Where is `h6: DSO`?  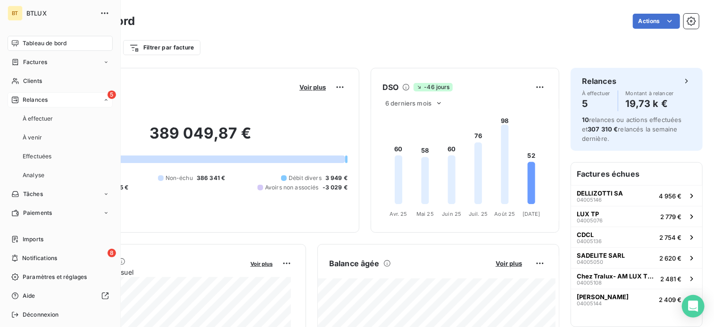 h6: DSO is located at coordinates (391, 87).